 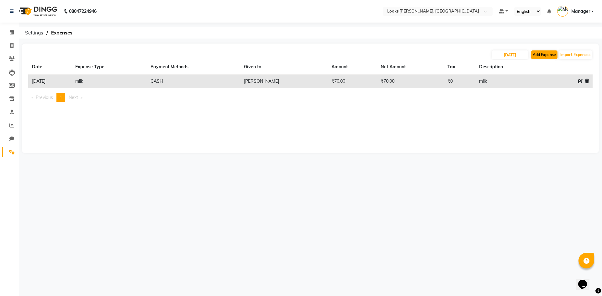 I want to click on input: PLACEHOLDER.DATE, so click(x=510, y=55).